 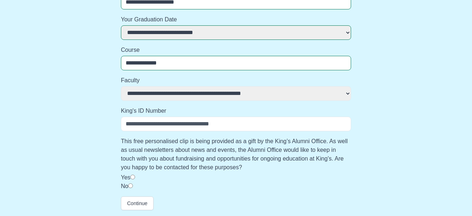 I want to click on label: No, so click(x=124, y=186).